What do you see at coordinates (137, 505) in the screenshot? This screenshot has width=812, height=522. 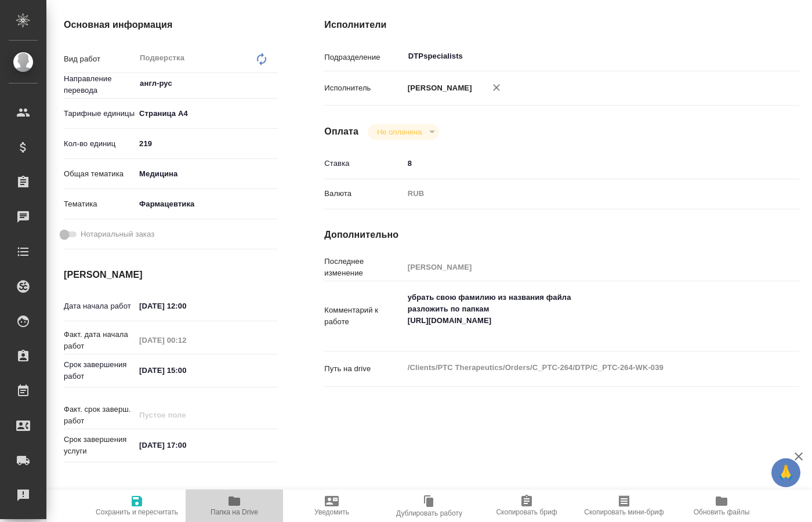 I see `button: Сохранить и пересчитать` at bounding box center [137, 505].